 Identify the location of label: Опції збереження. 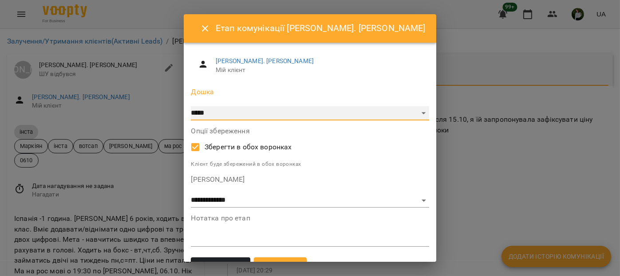
(310, 131).